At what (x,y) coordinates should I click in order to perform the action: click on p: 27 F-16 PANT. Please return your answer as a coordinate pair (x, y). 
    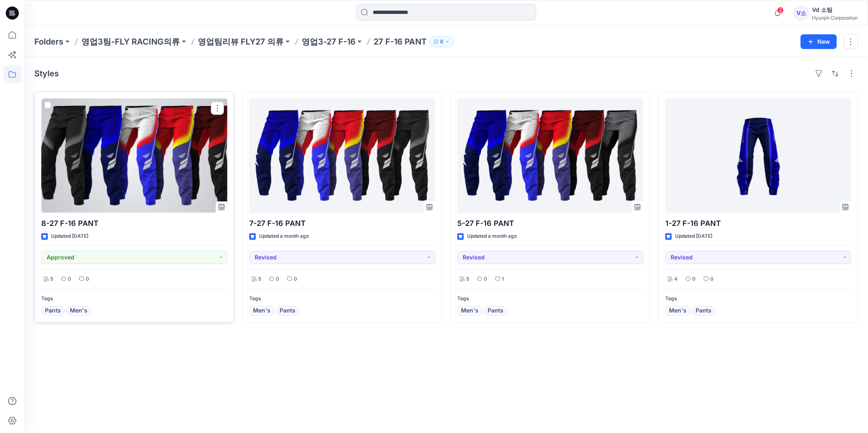
    Looking at the image, I should click on (400, 41).